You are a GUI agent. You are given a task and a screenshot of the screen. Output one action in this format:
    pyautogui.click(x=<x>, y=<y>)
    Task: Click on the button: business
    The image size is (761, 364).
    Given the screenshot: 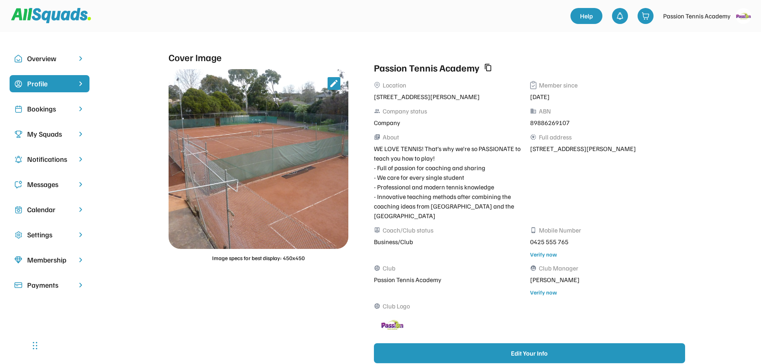 What is the action you would take?
    pyautogui.click(x=534, y=111)
    